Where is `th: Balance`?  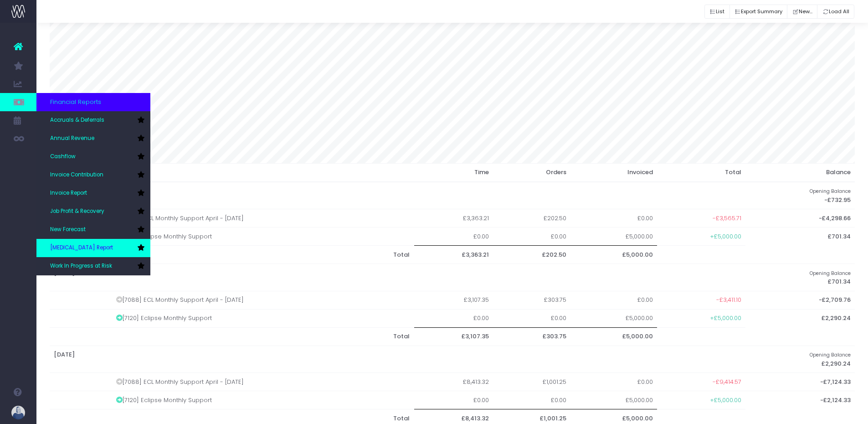 th: Balance is located at coordinates (800, 172).